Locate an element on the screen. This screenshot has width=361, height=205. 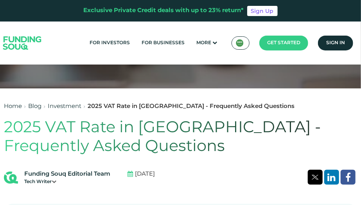
span: Sign in is located at coordinates (335, 43).